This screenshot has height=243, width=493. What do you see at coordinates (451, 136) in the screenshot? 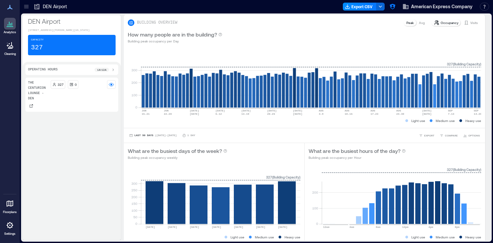
I see `span: COMPARE` at bounding box center [451, 136].